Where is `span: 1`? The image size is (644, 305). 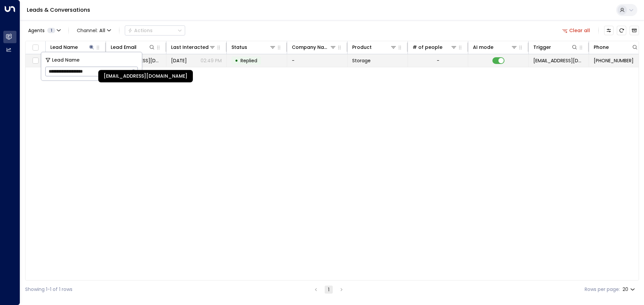 span: 1 is located at coordinates (51, 30).